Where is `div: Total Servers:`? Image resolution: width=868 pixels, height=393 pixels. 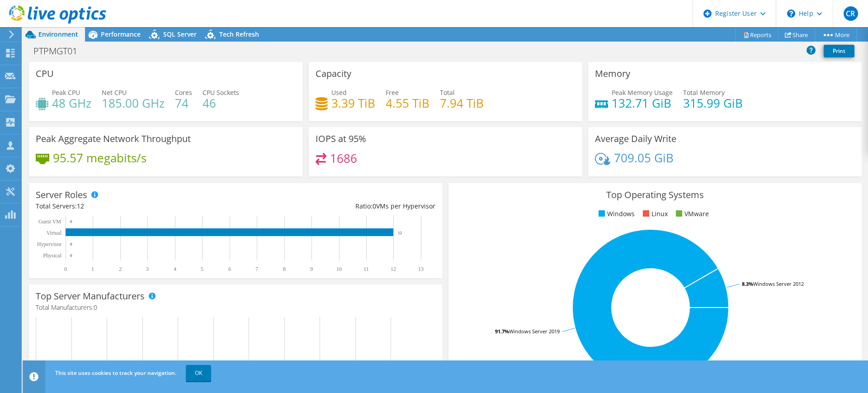 div: Total Servers: is located at coordinates (135, 206).